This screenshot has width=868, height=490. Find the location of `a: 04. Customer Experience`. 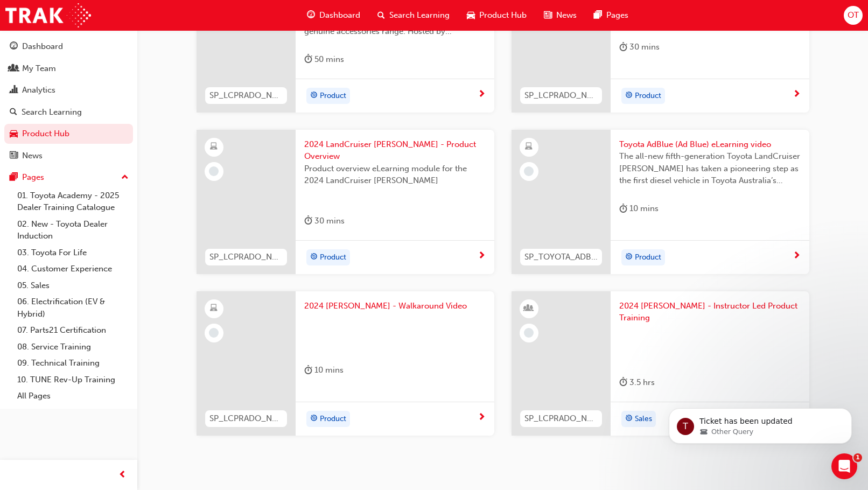

a: 04. Customer Experience is located at coordinates (72, 268).